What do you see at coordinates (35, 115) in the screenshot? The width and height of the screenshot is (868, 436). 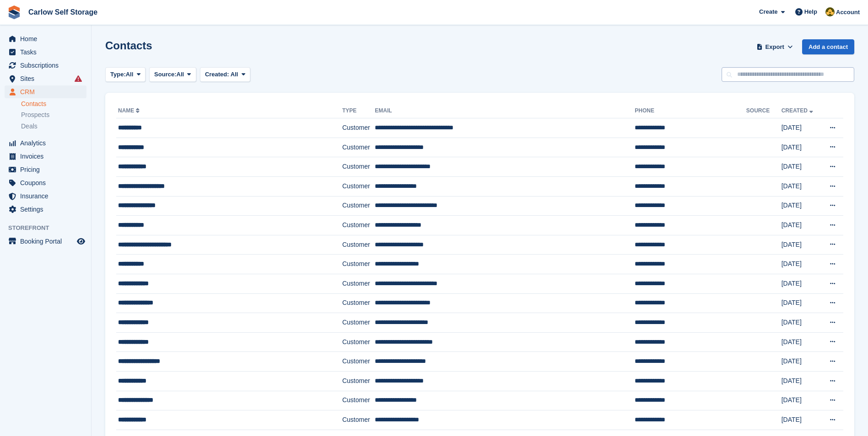 I see `span: Prospects` at bounding box center [35, 115].